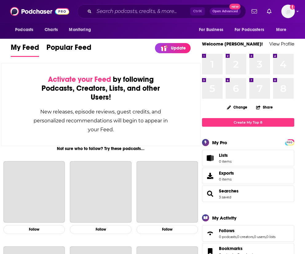  I want to click on span: New, so click(235, 6).